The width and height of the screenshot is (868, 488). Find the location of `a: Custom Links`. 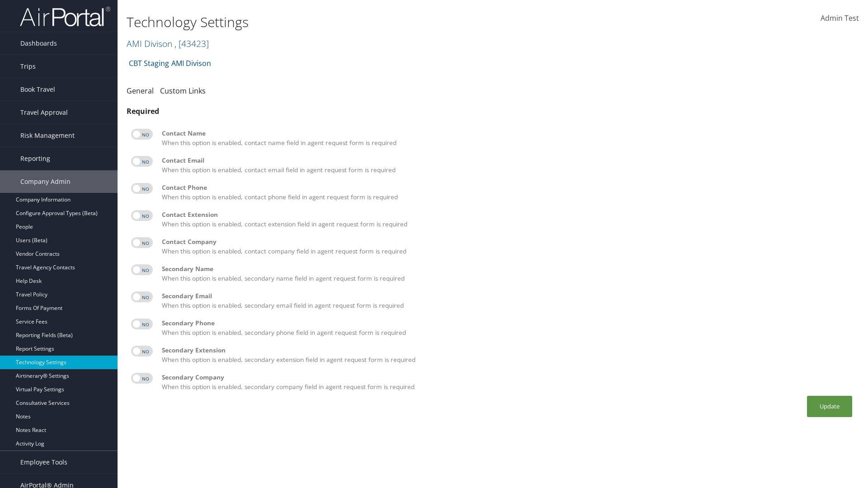

a: Custom Links is located at coordinates (183, 91).